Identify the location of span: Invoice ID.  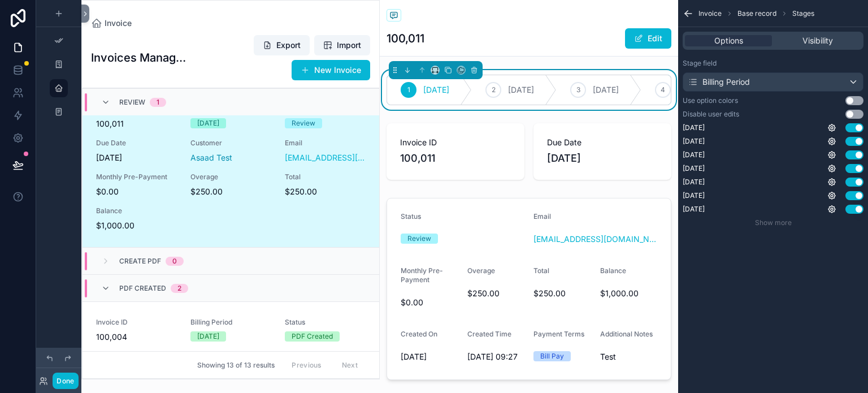
(136, 322).